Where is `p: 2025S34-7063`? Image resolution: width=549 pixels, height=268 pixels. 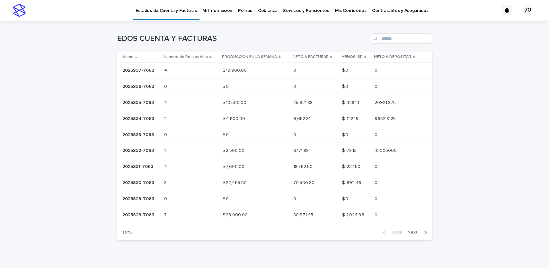
p: 2025S34-7063 is located at coordinates (139, 118).